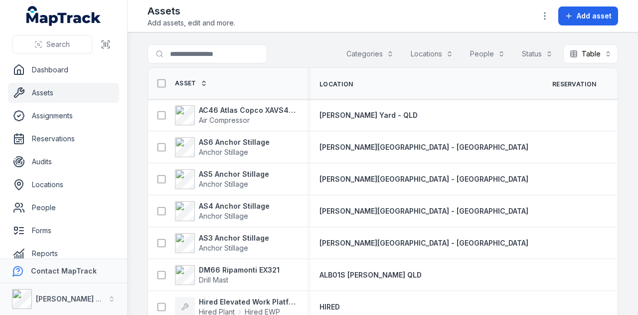 The image size is (638, 315). What do you see at coordinates (63, 230) in the screenshot?
I see `a: Forms` at bounding box center [63, 230].